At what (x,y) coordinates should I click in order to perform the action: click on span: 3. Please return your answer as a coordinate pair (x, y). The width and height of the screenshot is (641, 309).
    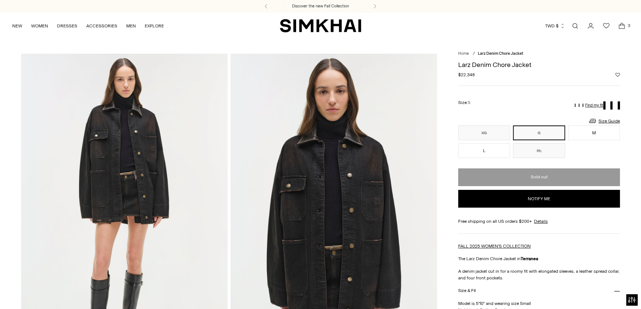
    Looking at the image, I should click on (629, 26).